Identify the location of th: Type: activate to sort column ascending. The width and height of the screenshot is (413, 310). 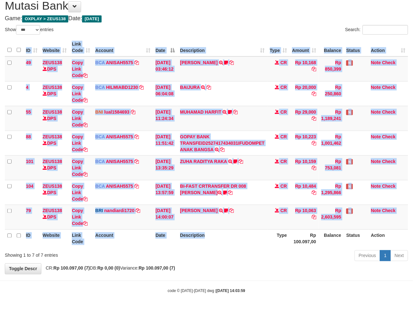
(279, 47).